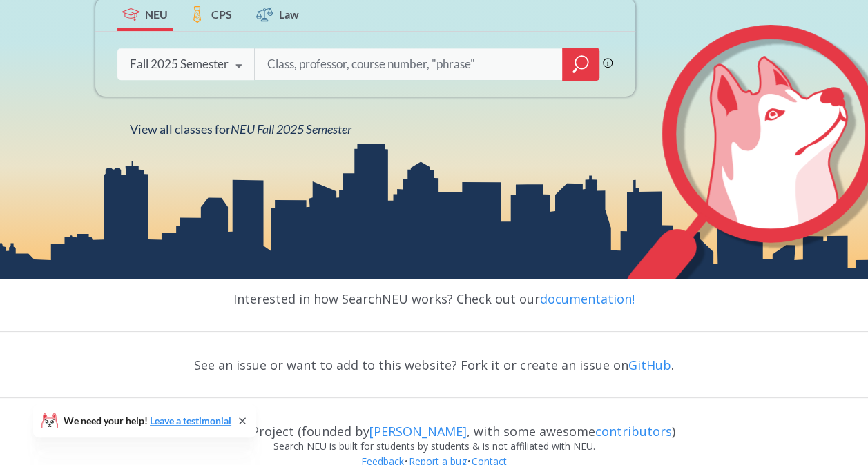  I want to click on span: CPS, so click(222, 14).